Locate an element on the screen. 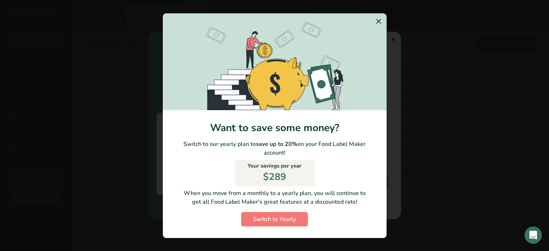  p: Switch to our yearly plan to on your Food Label Maker account! is located at coordinates (275, 148).